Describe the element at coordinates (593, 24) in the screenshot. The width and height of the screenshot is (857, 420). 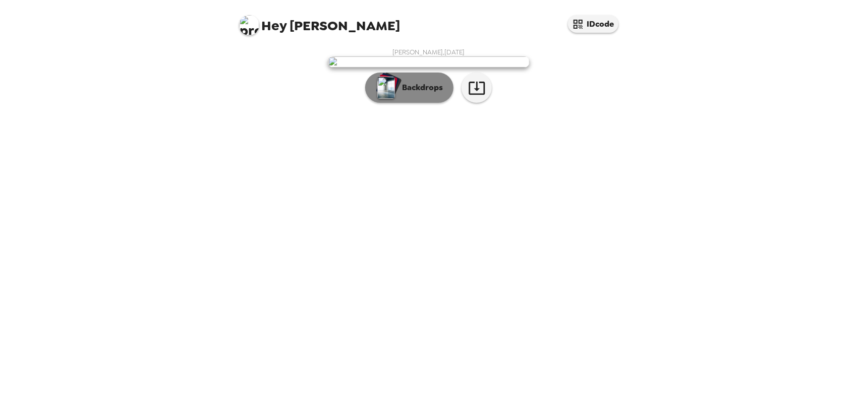
I see `button: IDcode` at that location.